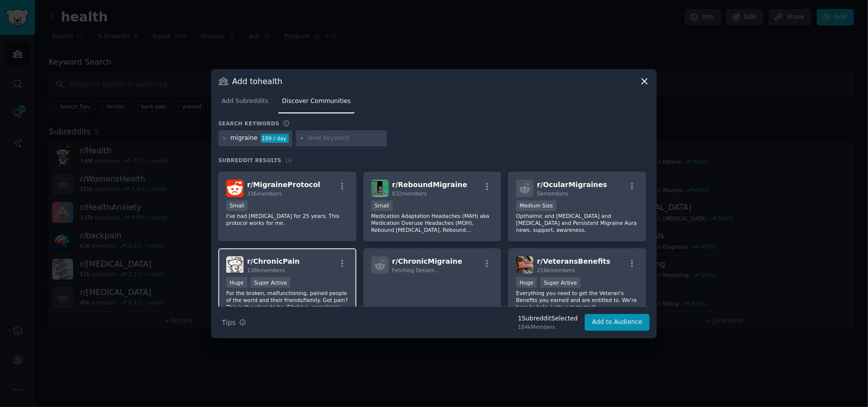  Describe the element at coordinates (249, 123) in the screenshot. I see `h3: Search keywords` at that location.